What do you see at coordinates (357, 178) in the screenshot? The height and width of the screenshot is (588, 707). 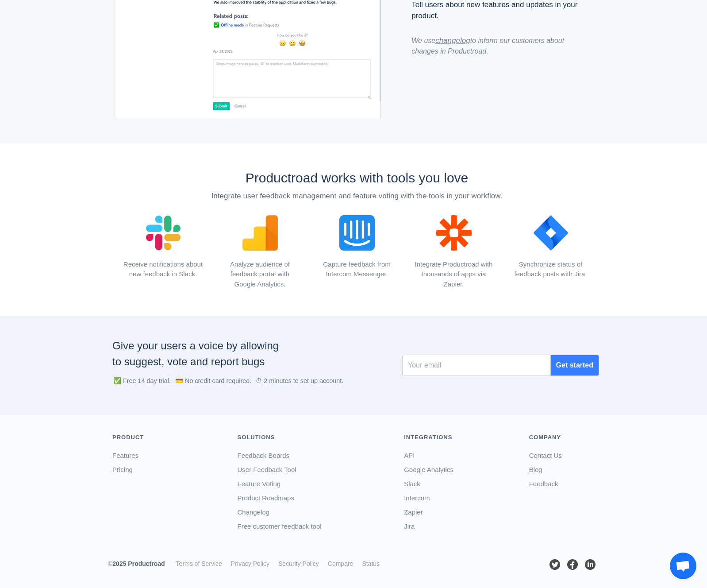 I see `h2: Productroad works with tools you love` at bounding box center [357, 178].